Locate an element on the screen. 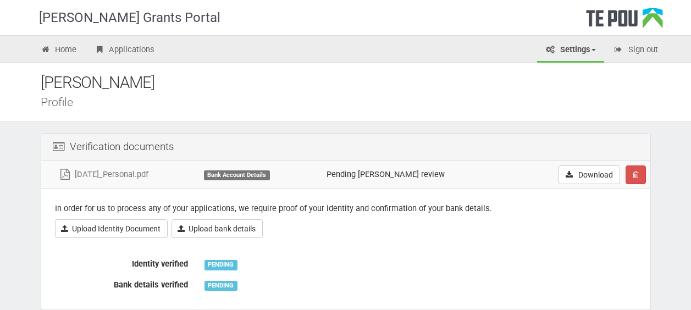 Image resolution: width=691 pixels, height=310 pixels. div: Bank Account Details is located at coordinates (237, 175).